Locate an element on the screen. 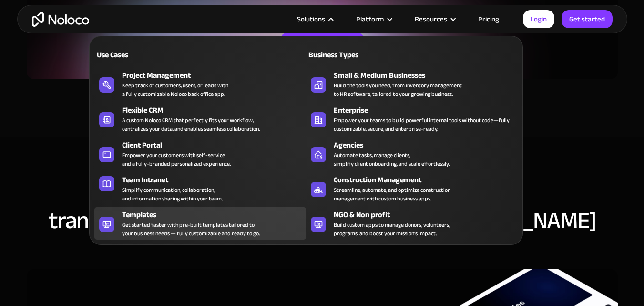 The width and height of the screenshot is (644, 306). button: Emoji picker is located at coordinates (19, 260).